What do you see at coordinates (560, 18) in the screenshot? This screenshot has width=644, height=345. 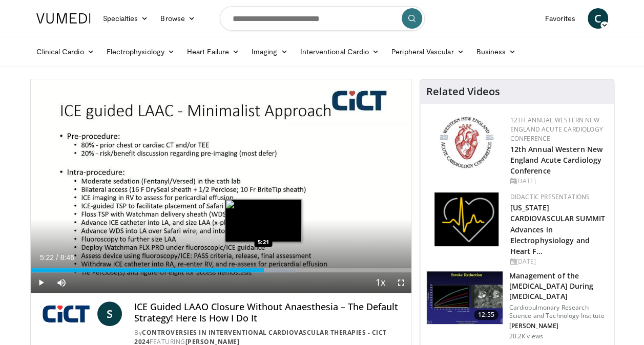 I see `a: Favorites` at bounding box center [560, 18].